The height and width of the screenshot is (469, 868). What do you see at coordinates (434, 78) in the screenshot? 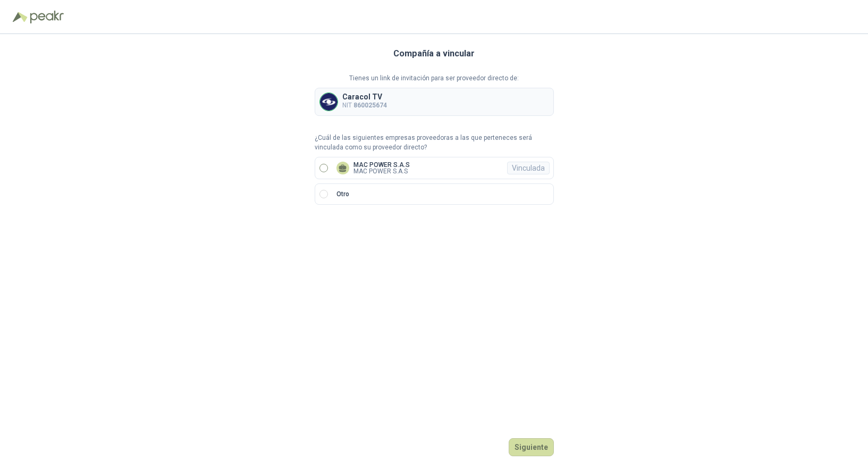
I see `p: Tienes un link de invitación para ser proveedor directo de:` at bounding box center [434, 78].